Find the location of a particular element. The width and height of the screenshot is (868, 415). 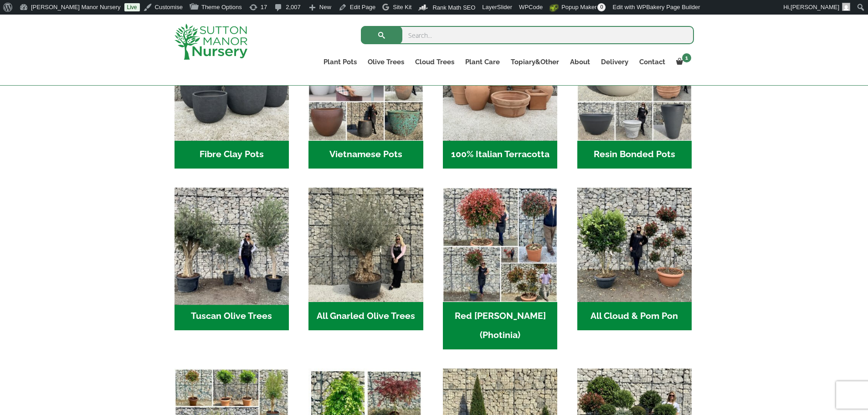

h2: All Cloud & Pom Pon is located at coordinates (634, 316).